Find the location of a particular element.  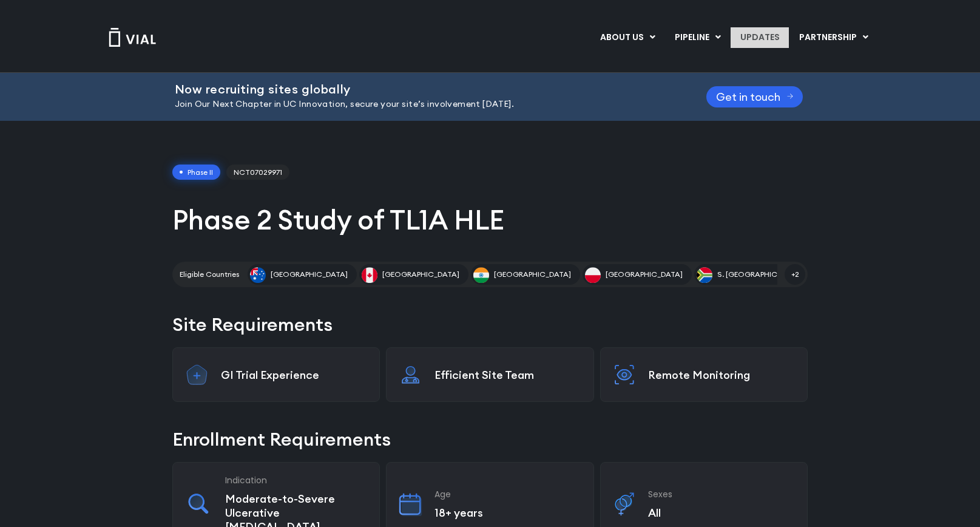

a: ABOUT USMenu Toggle is located at coordinates (627, 37).